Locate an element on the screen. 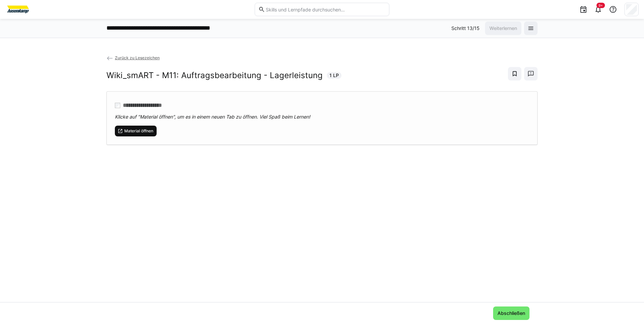  span: 1 LP is located at coordinates (334, 75).